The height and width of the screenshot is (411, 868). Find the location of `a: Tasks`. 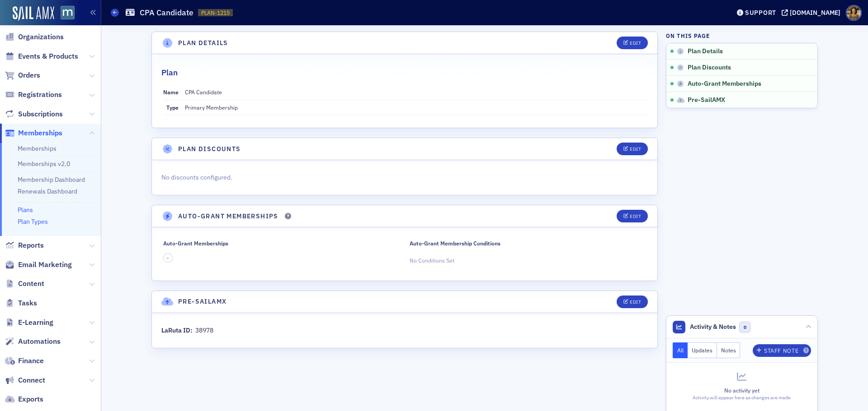

a: Tasks is located at coordinates (21, 303).